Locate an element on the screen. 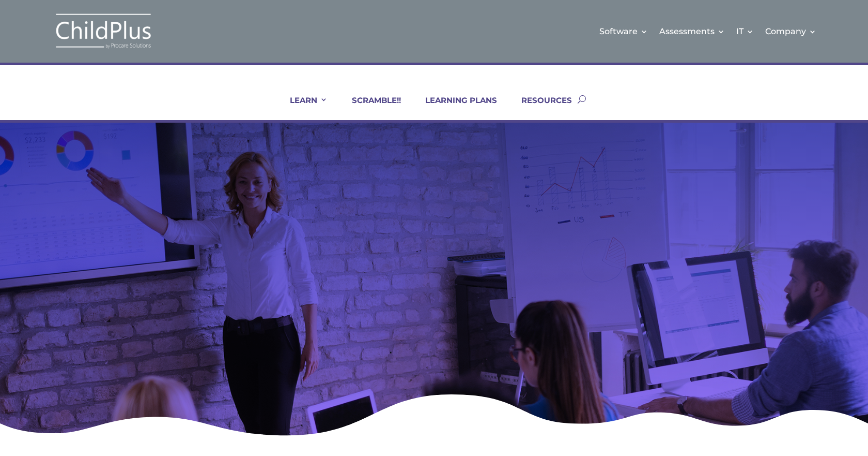 The height and width of the screenshot is (456, 868). a: LEARNING PLANS is located at coordinates (455, 108).